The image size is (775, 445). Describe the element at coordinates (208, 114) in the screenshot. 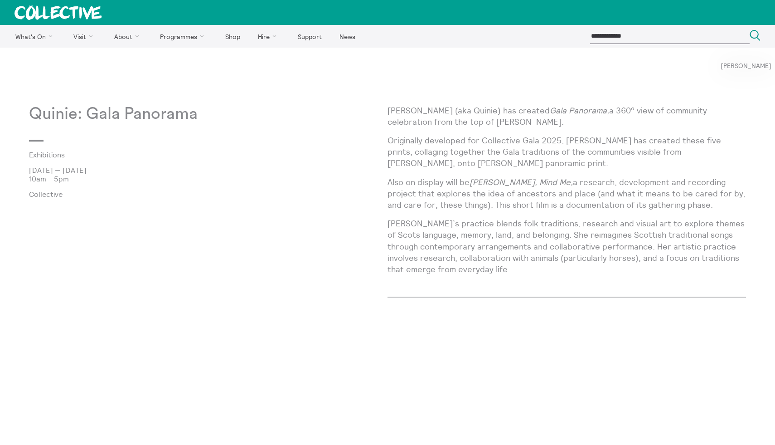

I see `p: Quinie: Gala Panorama` at that location.